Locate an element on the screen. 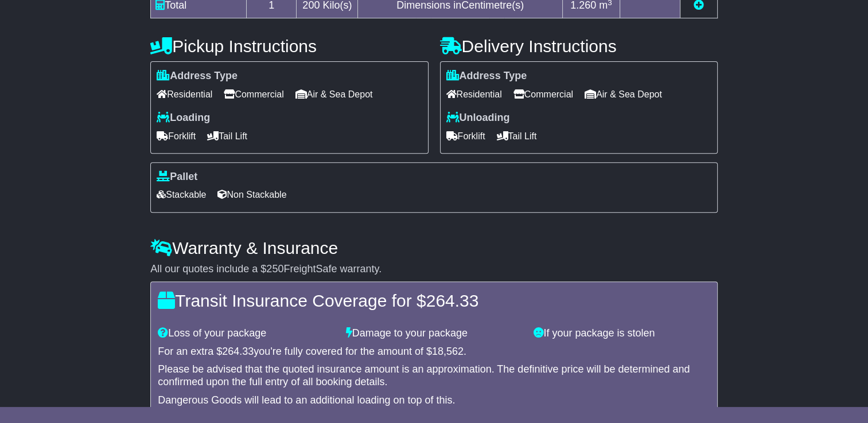 This screenshot has width=868, height=423. div: Dangerous Goods will lead to an additional loading on top of this. is located at coordinates (434, 400).